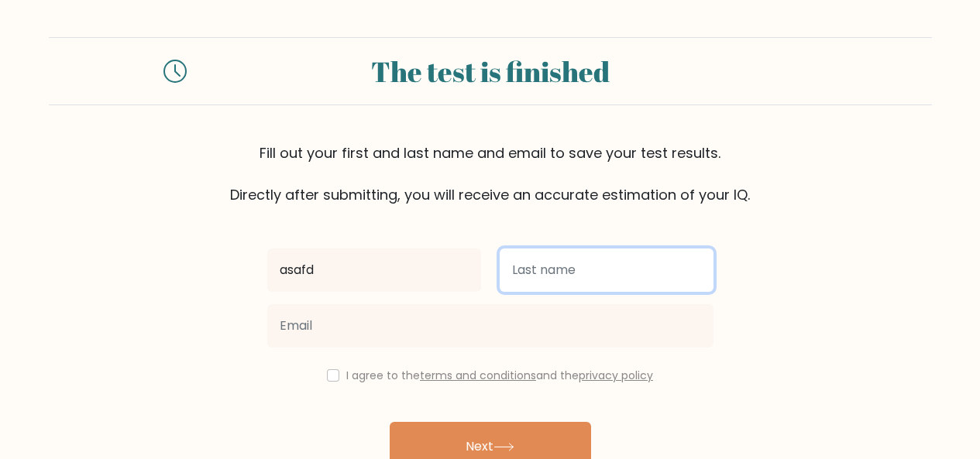 The image size is (980, 459). What do you see at coordinates (490, 326) in the screenshot?
I see `input: Email` at bounding box center [490, 326].